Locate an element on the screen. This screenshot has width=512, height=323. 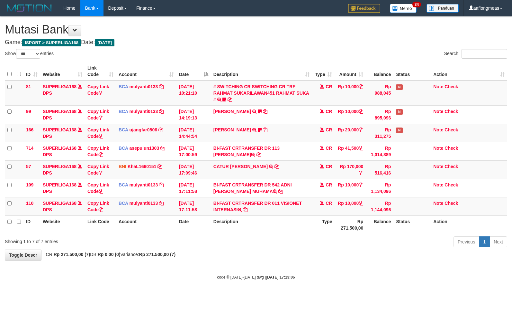
th: Status is located at coordinates (412, 224).